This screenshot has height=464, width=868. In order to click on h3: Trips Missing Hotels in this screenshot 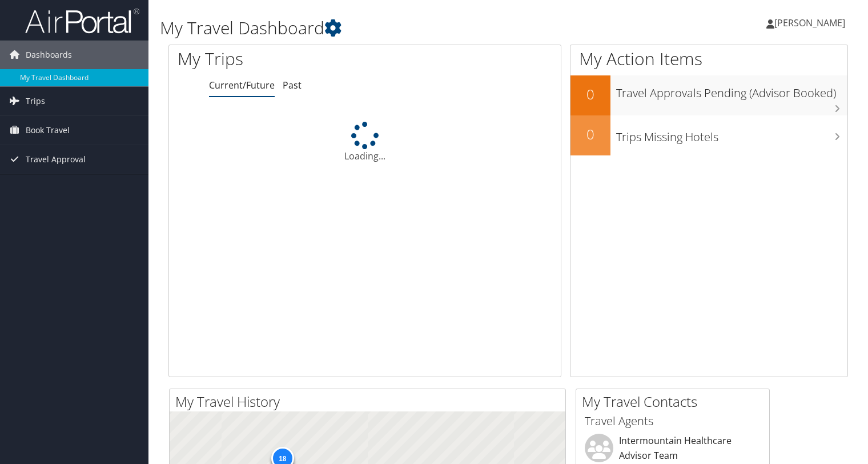, I will do `click(731, 134)`.